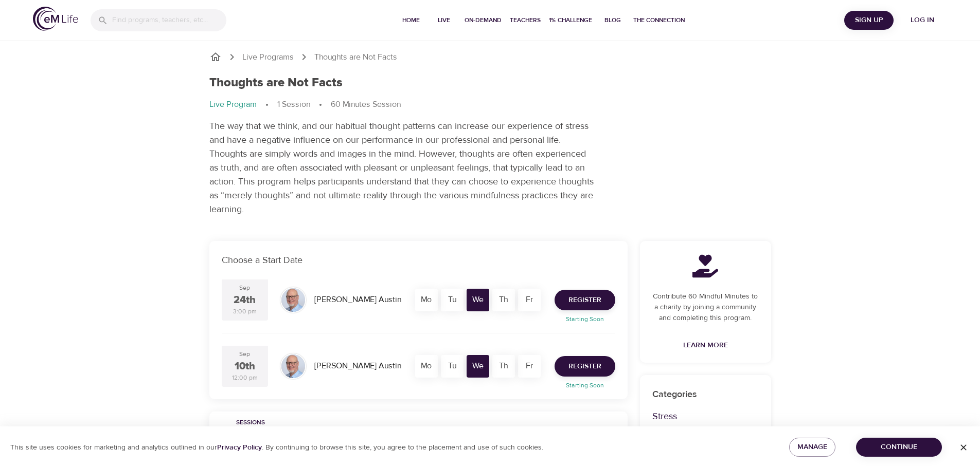 The width and height of the screenshot is (980, 468). Describe the element at coordinates (239, 448) in the screenshot. I see `b: Privacy Policy` at that location.